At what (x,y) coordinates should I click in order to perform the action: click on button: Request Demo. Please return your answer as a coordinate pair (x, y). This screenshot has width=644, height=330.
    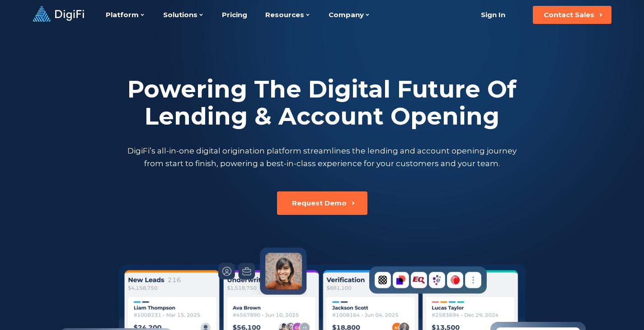
    Looking at the image, I should click on (322, 203).